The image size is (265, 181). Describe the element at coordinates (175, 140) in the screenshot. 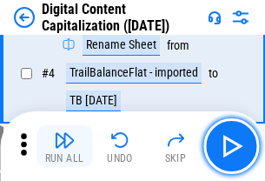

I see `img: Skip` at that location.